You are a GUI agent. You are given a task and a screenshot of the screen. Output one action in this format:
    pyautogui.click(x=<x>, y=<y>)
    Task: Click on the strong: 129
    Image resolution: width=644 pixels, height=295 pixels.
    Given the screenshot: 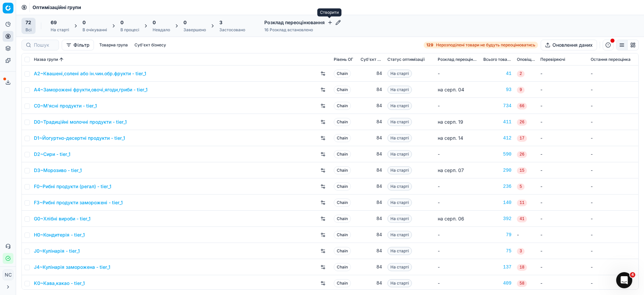 What is the action you would take?
    pyautogui.click(x=430, y=45)
    